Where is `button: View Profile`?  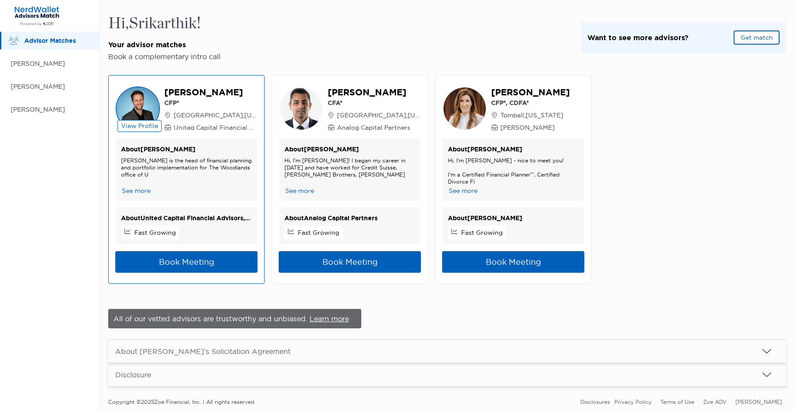
button: View Profile is located at coordinates (140, 126).